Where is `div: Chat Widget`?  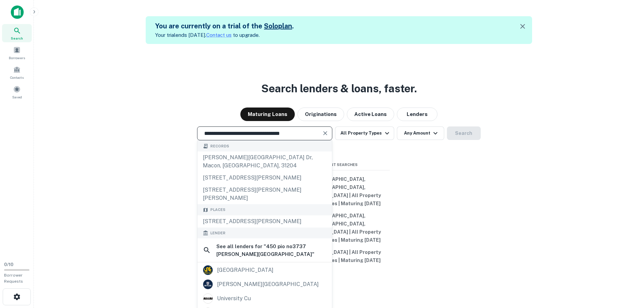
div: Chat Widget is located at coordinates (627, 270).